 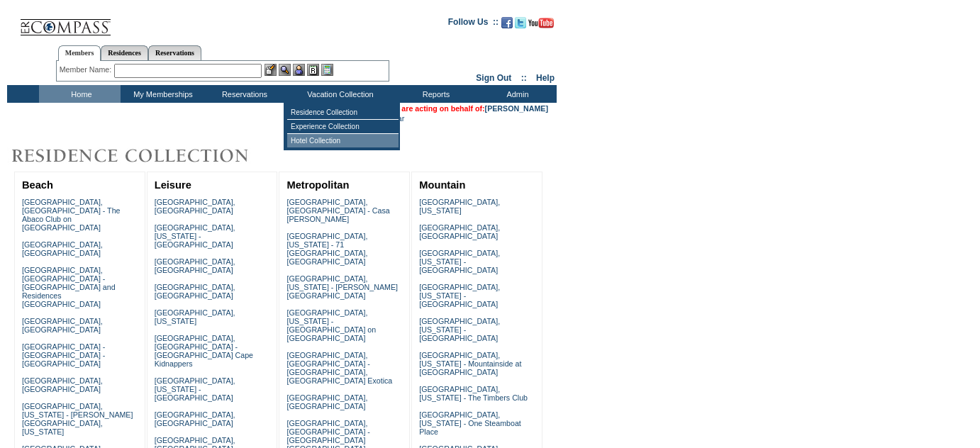 What do you see at coordinates (520, 22) in the screenshot?
I see `img: Follow us on Twitter` at bounding box center [520, 22].